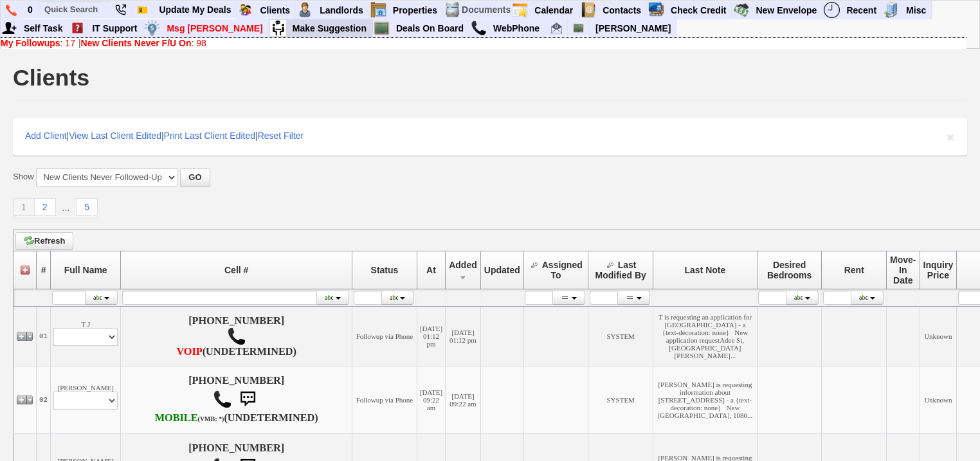 This screenshot has height=461, width=980. Describe the element at coordinates (46, 136) in the screenshot. I see `a: Add Client` at that location.